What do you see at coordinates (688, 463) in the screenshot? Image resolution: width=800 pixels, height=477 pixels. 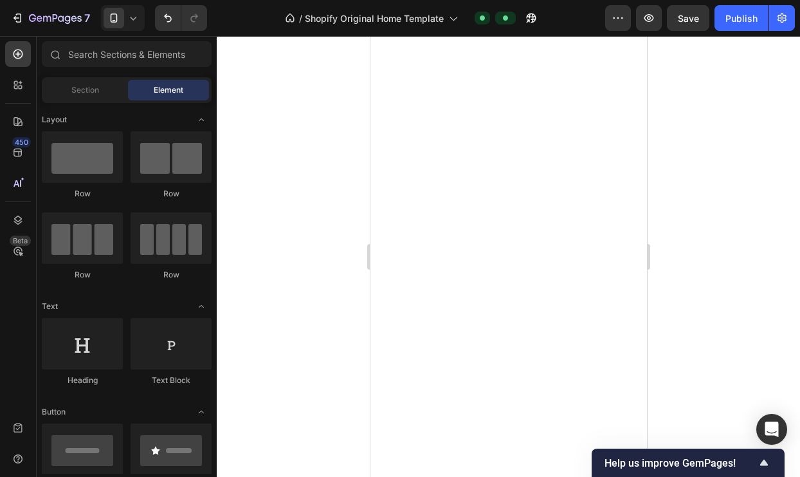 I see `button: Show survey - Help us improve GemPages!` at bounding box center [688, 463].